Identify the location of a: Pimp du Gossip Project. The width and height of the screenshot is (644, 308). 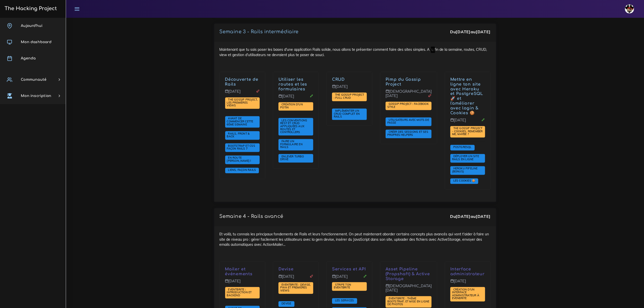
(403, 82).